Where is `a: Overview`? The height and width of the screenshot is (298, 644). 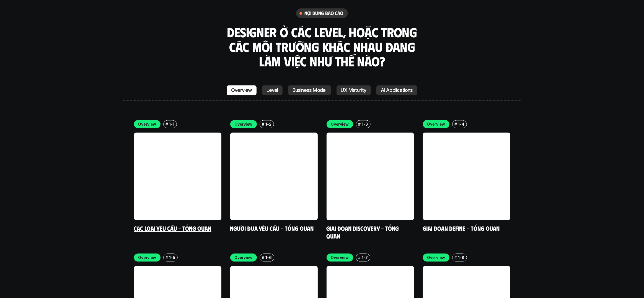
a: Overview is located at coordinates (241, 90).